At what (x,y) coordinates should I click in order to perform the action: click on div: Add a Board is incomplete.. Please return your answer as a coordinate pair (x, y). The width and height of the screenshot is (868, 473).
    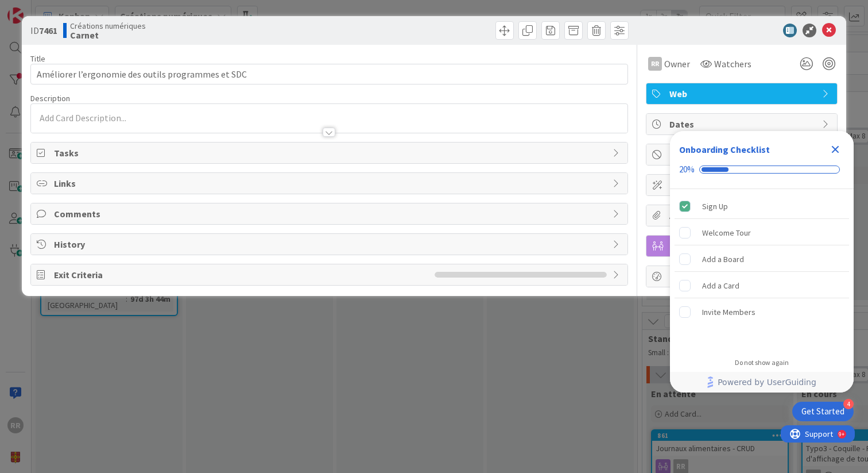
    Looking at the image, I should click on (762, 259).